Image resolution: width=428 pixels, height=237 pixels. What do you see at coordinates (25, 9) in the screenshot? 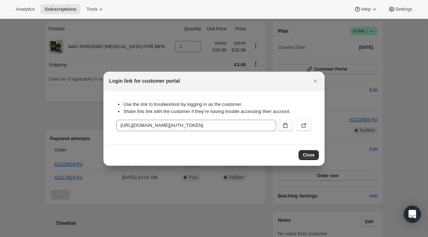
I see `button: Analytics` at bounding box center [25, 9].